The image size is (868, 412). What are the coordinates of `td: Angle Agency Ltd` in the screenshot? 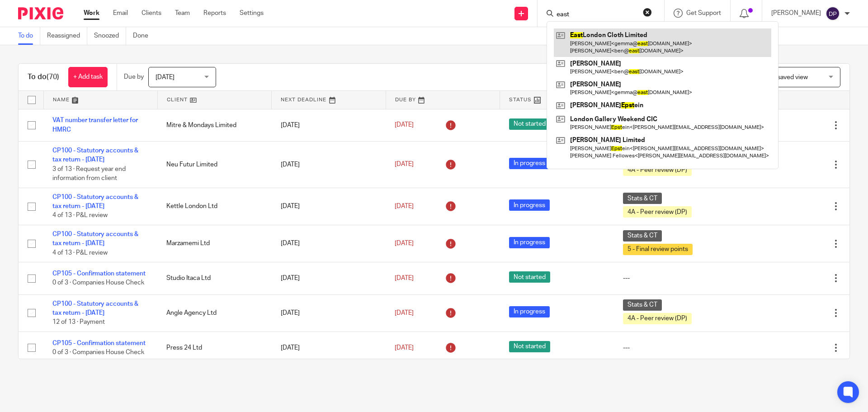 It's located at (214, 313).